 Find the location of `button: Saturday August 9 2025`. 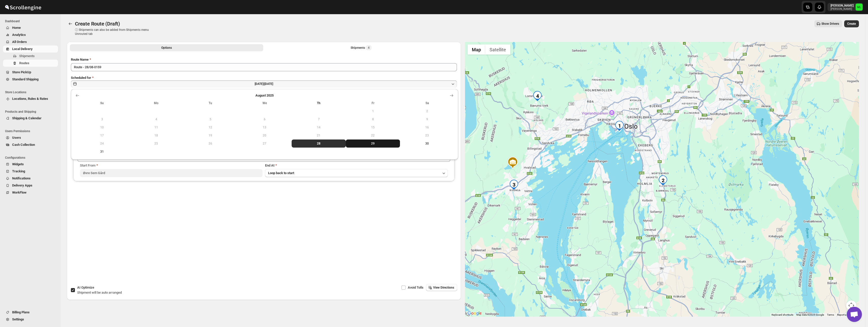

button: Saturday August 9 2025 is located at coordinates (427, 120).